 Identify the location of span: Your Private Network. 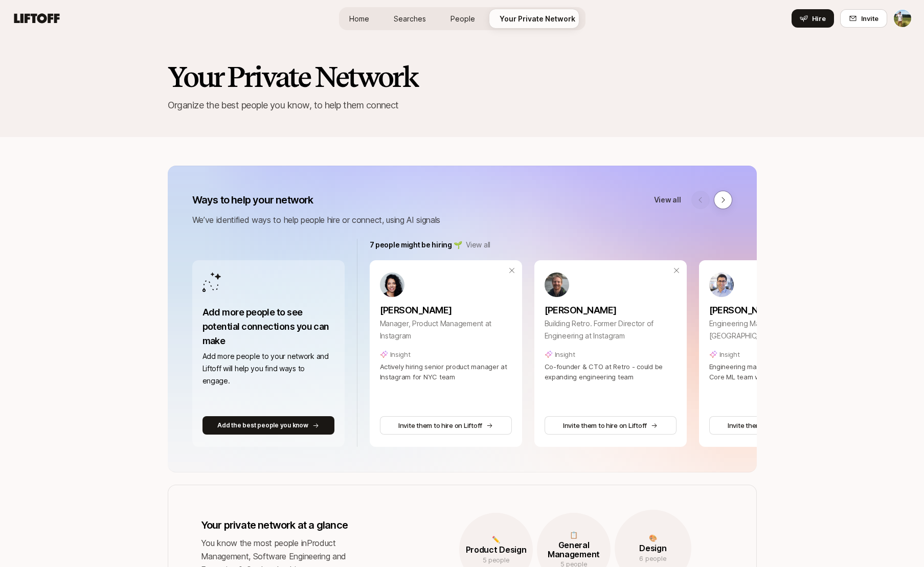
(537, 18).